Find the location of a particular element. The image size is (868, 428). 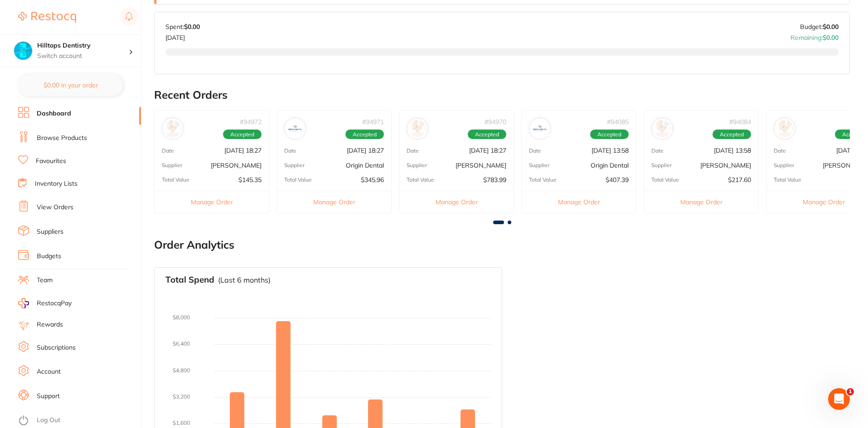

button: Log Out is located at coordinates (78, 421).